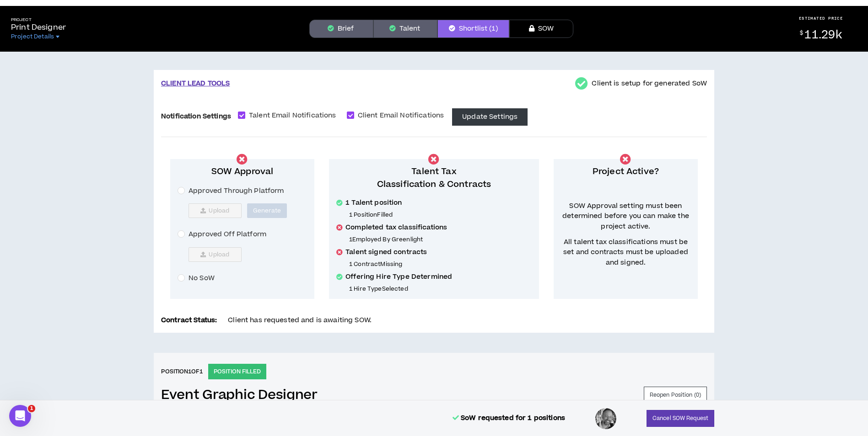 The width and height of the screenshot is (868, 436). I want to click on button: Cancel SOW Request, so click(681, 418).